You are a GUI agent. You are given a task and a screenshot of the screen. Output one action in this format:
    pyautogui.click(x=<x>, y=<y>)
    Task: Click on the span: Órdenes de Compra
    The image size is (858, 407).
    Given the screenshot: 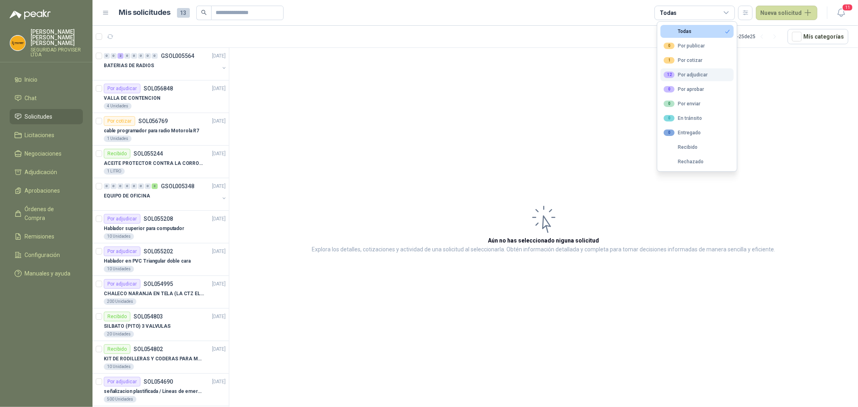 What is the action you would take?
    pyautogui.click(x=50, y=214)
    